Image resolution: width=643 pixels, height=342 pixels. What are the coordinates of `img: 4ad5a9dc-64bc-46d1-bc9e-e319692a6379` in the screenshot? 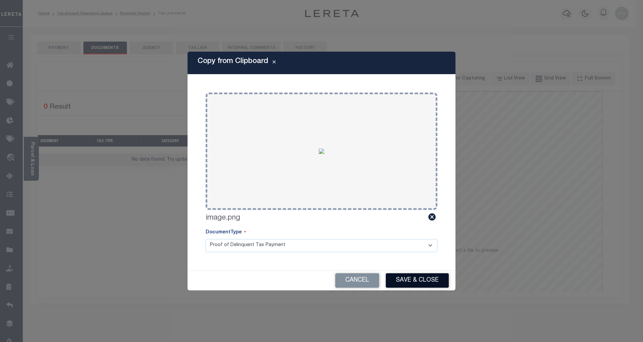 It's located at (322, 151).